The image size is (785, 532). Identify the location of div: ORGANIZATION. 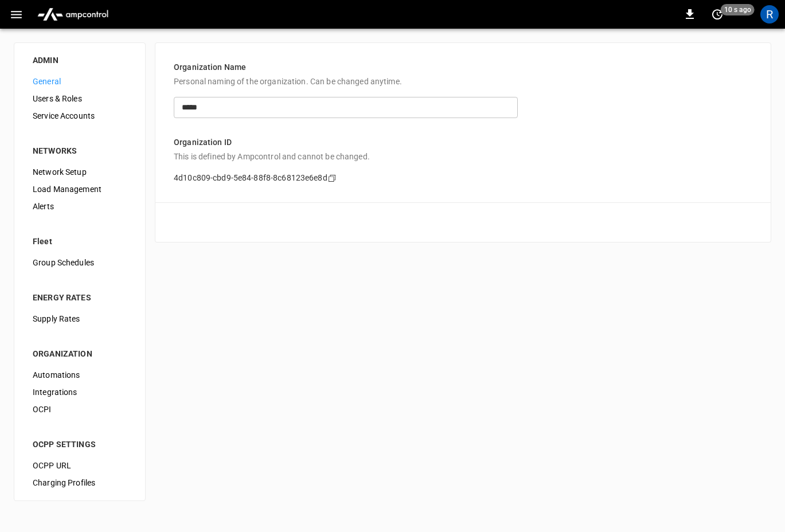
(80, 354).